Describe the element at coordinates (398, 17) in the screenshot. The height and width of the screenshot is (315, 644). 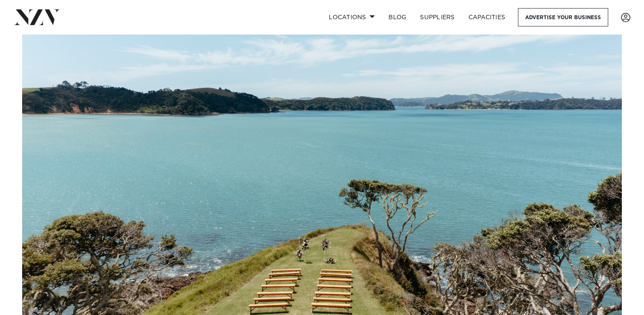
I see `a: BLOG` at that location.